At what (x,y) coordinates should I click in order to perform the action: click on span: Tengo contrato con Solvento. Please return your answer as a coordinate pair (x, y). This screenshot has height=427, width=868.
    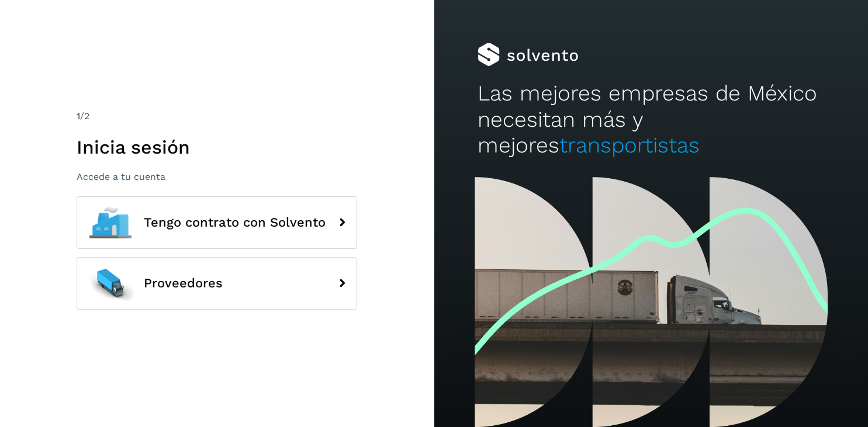
    Looking at the image, I should click on (234, 223).